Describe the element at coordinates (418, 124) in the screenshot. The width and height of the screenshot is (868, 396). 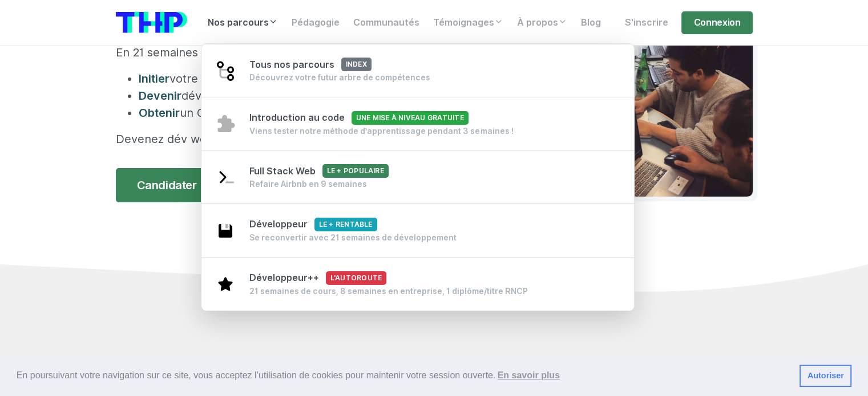
I see `a: Introduction au codeUne mise à niveau gratuite Viens tester notre méthode d’apprentissage pendant...` at that location.